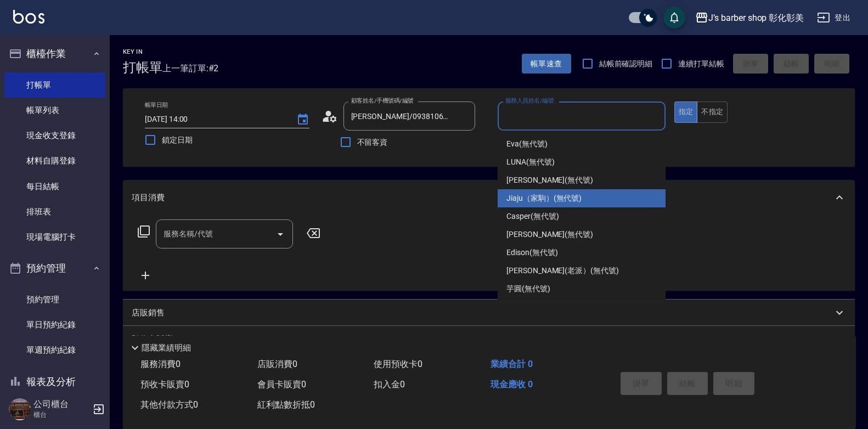 This screenshot has height=429, width=868. What do you see at coordinates (55, 324) in the screenshot?
I see `a: 單日預約紀錄` at bounding box center [55, 324].